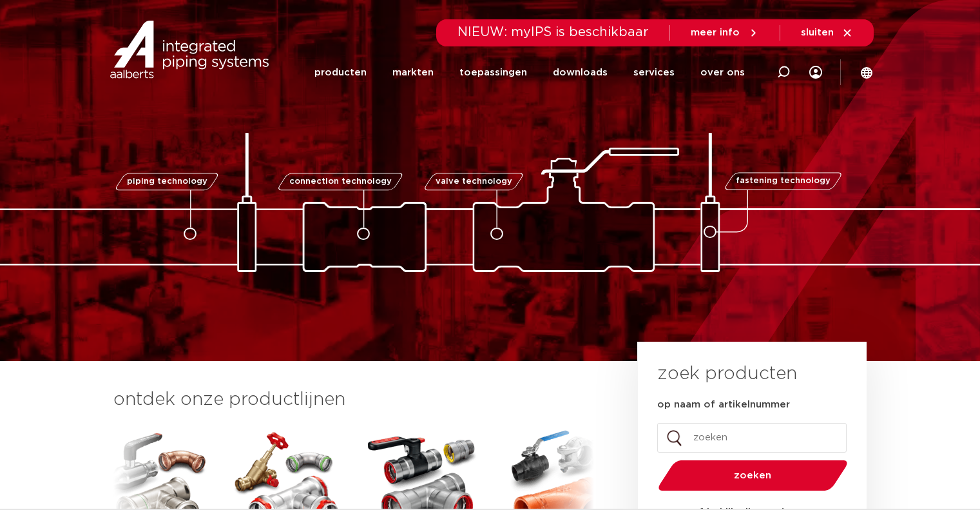 Image resolution: width=980 pixels, height=510 pixels. What do you see at coordinates (817, 32) in the screenshot?
I see `span: sluiten` at bounding box center [817, 32].